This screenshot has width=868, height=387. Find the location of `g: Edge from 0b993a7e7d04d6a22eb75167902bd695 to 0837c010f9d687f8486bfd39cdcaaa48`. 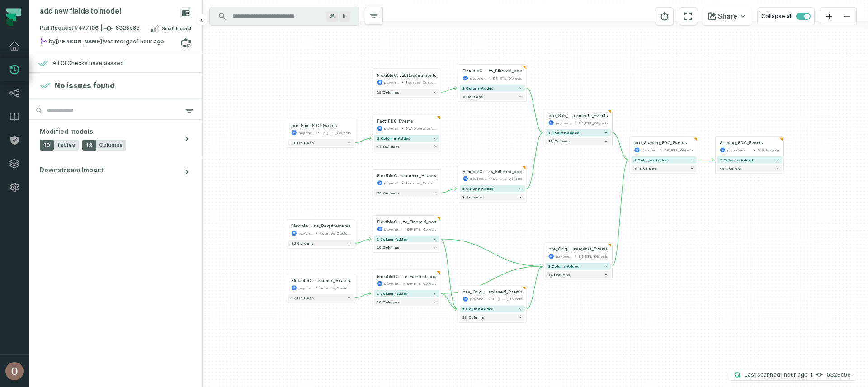

g: Edge from 0b993a7e7d04d6a22eb75167902bd695 to 0837c010f9d687f8486bfd39cdcaaa48 is located at coordinates (363, 140).